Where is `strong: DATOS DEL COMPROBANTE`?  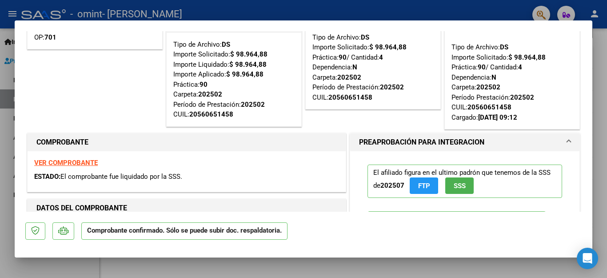 strong: DATOS DEL COMPROBANTE is located at coordinates (82, 208).